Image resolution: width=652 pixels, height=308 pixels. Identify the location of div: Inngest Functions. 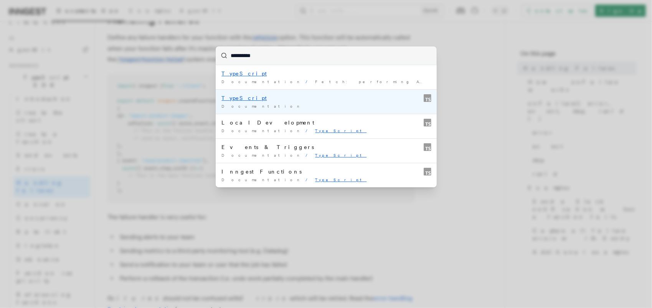
(326, 172).